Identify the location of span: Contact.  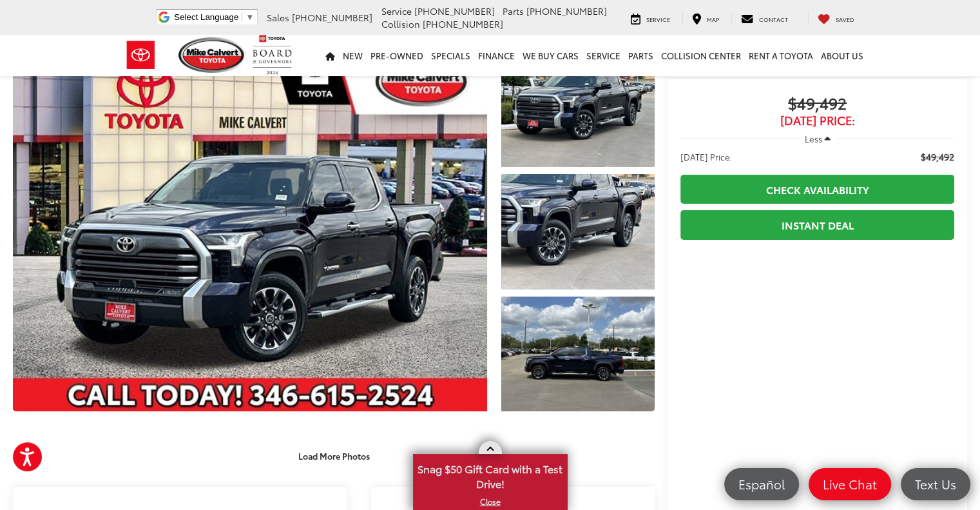
(773, 19).